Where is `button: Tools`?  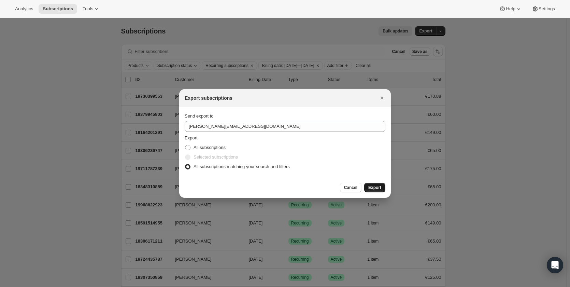
button: Tools is located at coordinates (91, 9).